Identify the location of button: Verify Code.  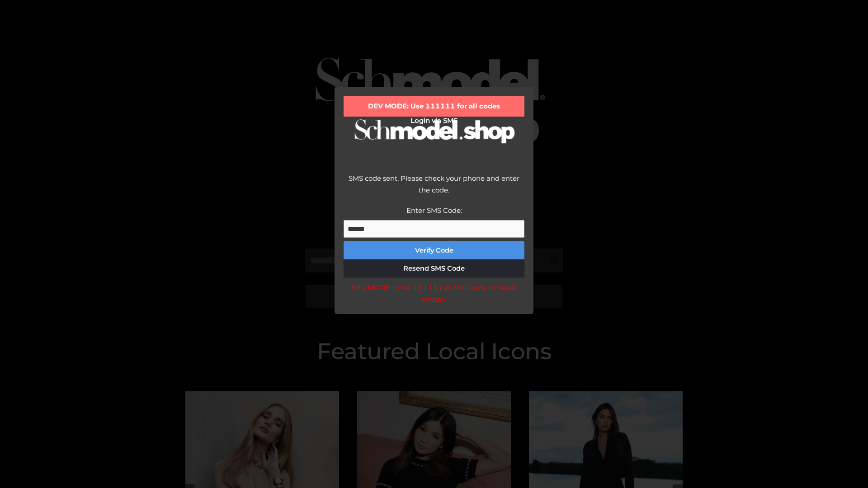
(434, 251).